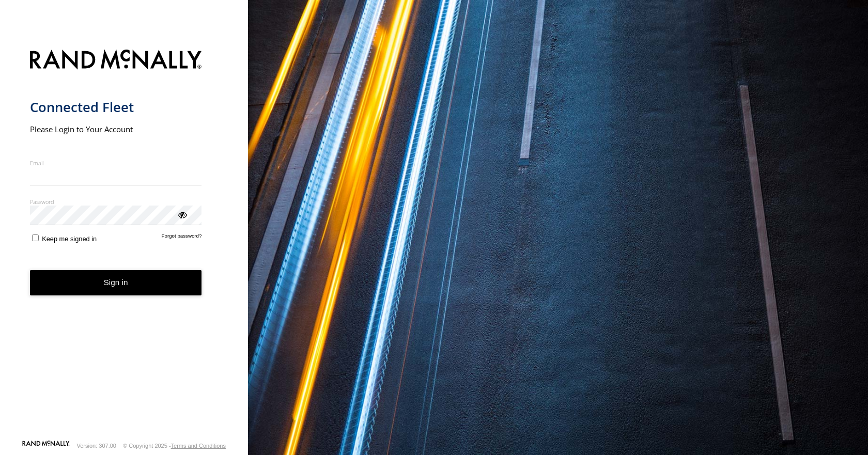 This screenshot has height=455, width=868. Describe the element at coordinates (116, 201) in the screenshot. I see `label: Password` at that location.